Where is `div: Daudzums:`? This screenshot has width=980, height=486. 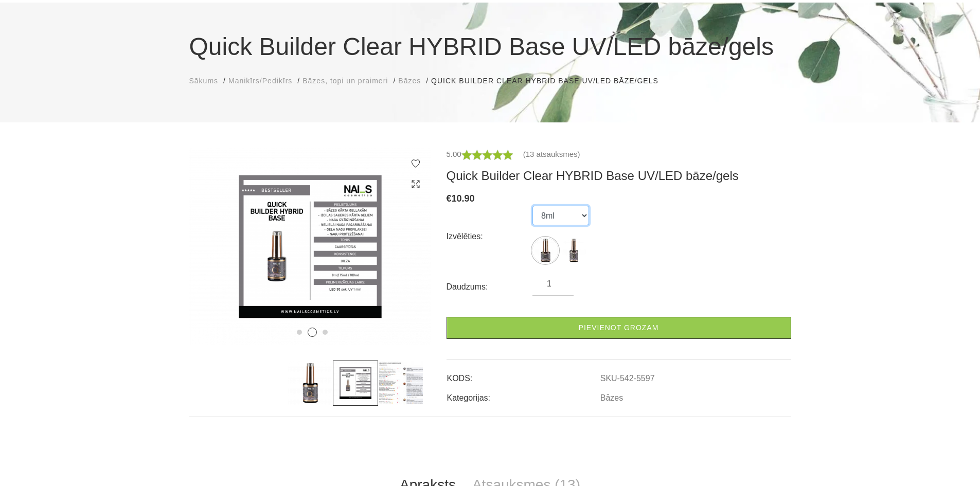
div: Daudzums: is located at coordinates (490, 287).